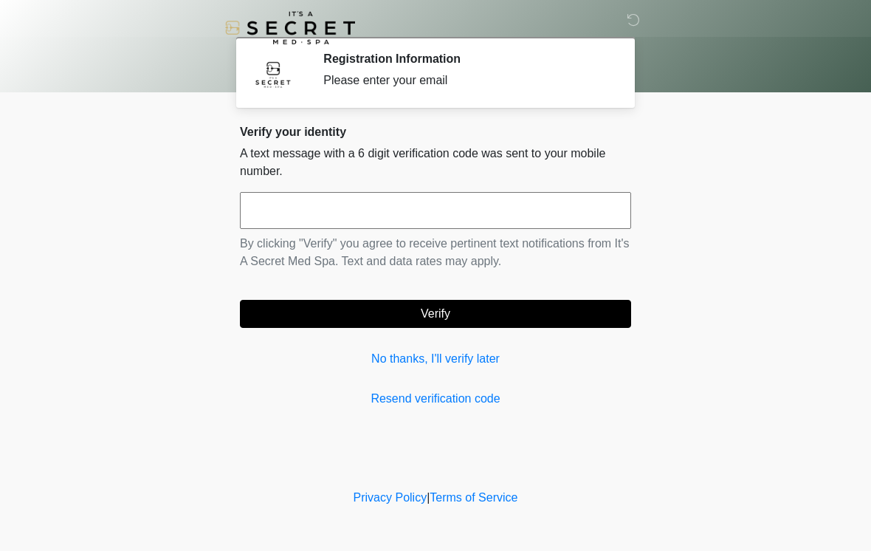 The width and height of the screenshot is (871, 551). I want to click on img: It's A Secret Med Spa Logo, so click(290, 27).